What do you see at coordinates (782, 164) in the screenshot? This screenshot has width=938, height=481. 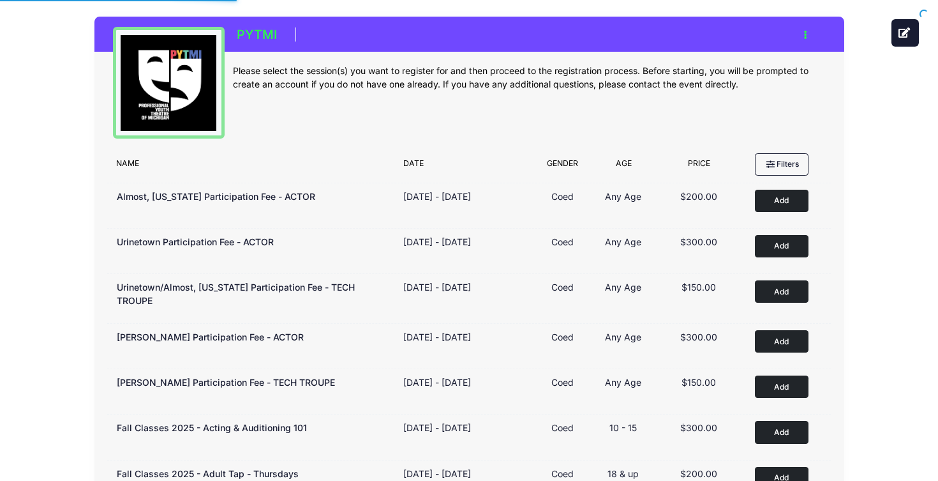 I see `button: Filters` at bounding box center [782, 164].